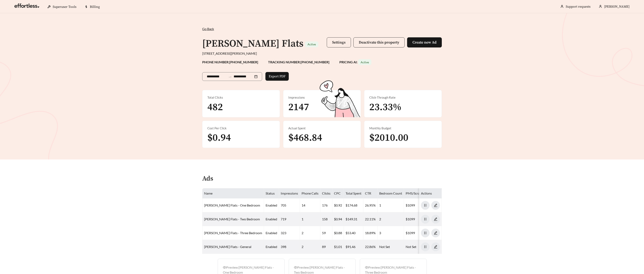 The width and height of the screenshot is (644, 274). Describe the element at coordinates (354, 219) in the screenshot. I see `td: $149.31` at that location.